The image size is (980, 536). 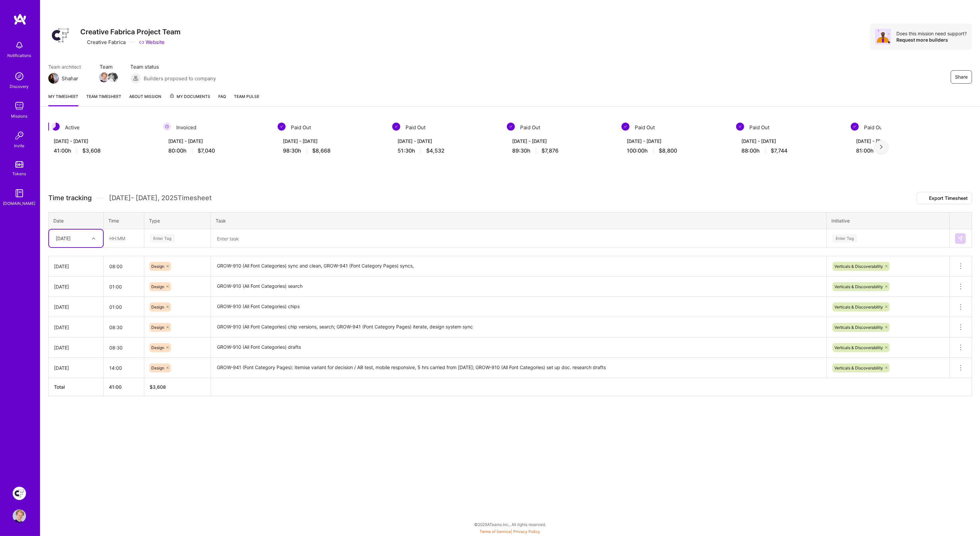 I want to click on span: Share, so click(x=961, y=77).